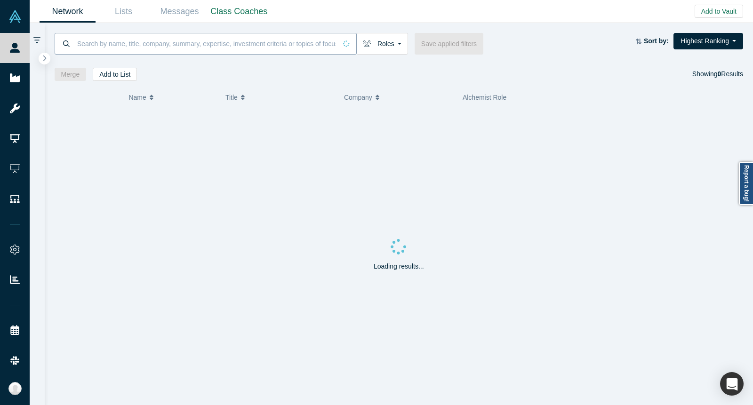 The width and height of the screenshot is (753, 405). I want to click on span: Results, so click(730, 74).